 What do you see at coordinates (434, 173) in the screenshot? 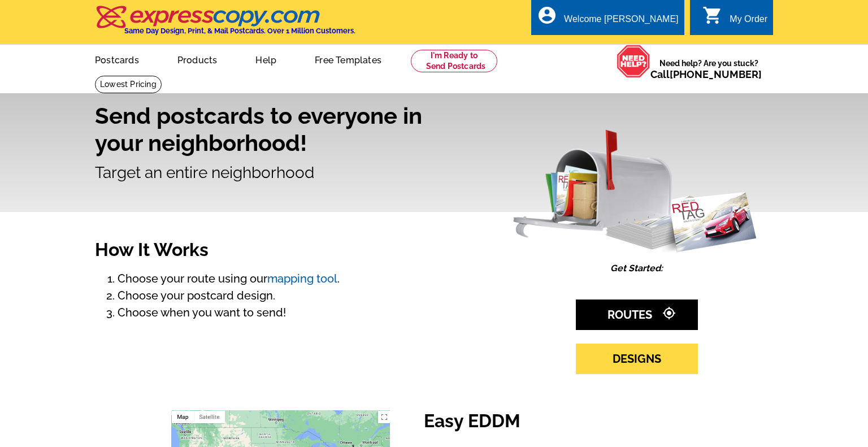
I see `p: Target an entire neighborhood` at bounding box center [434, 173].